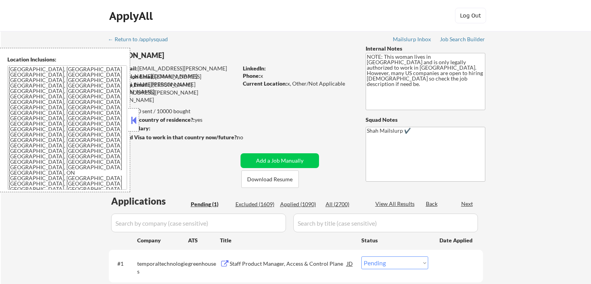 This screenshot has height=284, width=591. I want to click on div: Pending (1), so click(210, 204).